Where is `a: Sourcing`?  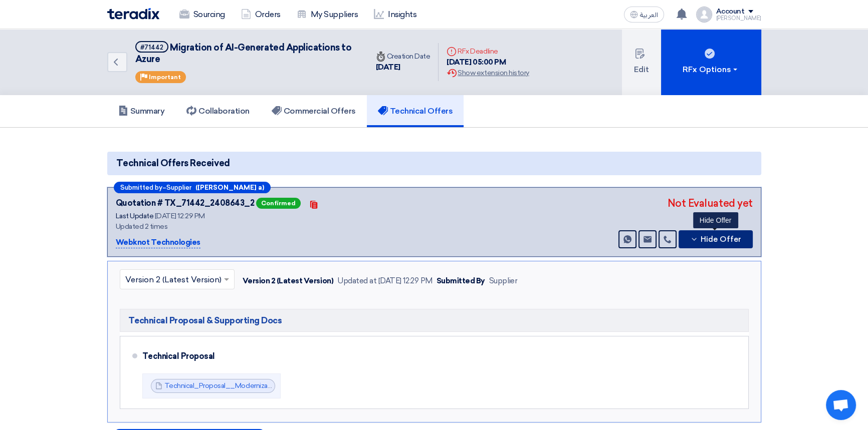
a: Sourcing is located at coordinates (202, 14).